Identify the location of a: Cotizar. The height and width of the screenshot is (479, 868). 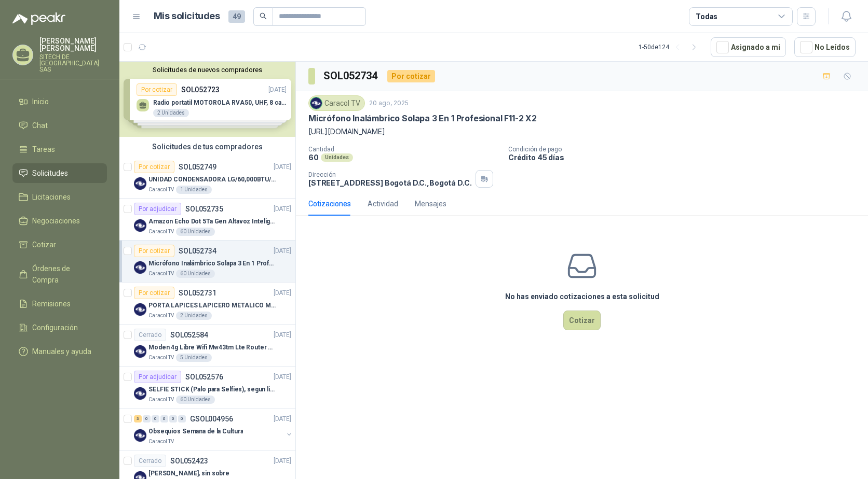
(60, 245).